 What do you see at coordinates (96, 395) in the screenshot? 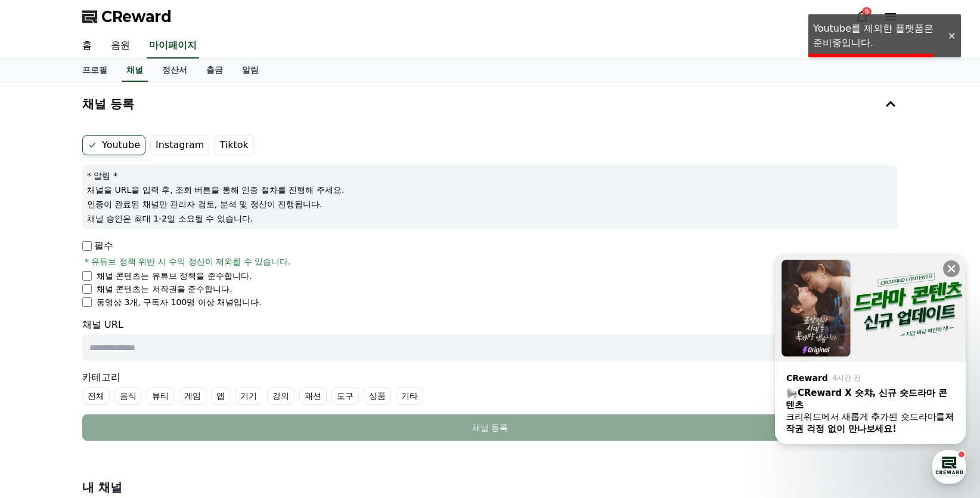
I see `label: 전체` at bounding box center [96, 395].